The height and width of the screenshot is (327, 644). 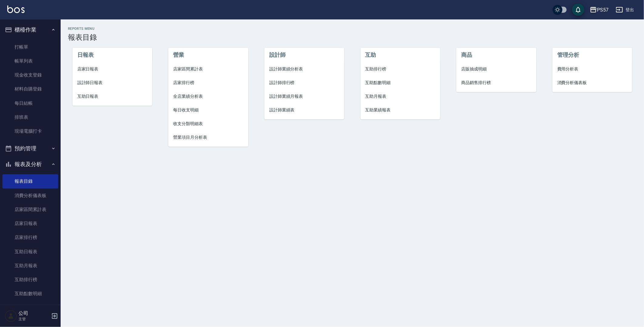 What do you see at coordinates (15, 9) in the screenshot?
I see `img: Logo` at bounding box center [15, 9].